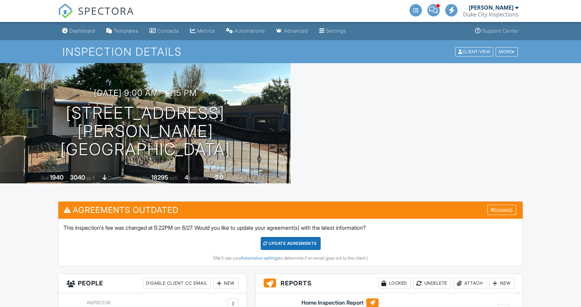 The image size is (581, 307). I want to click on a: Automation settings, so click(260, 258).